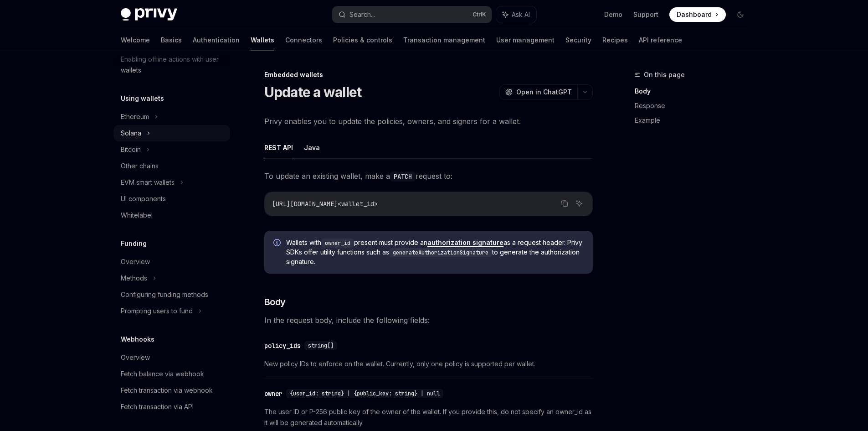 This screenshot has height=431, width=868. What do you see at coordinates (698, 15) in the screenshot?
I see `a: Dashboard` at bounding box center [698, 15].